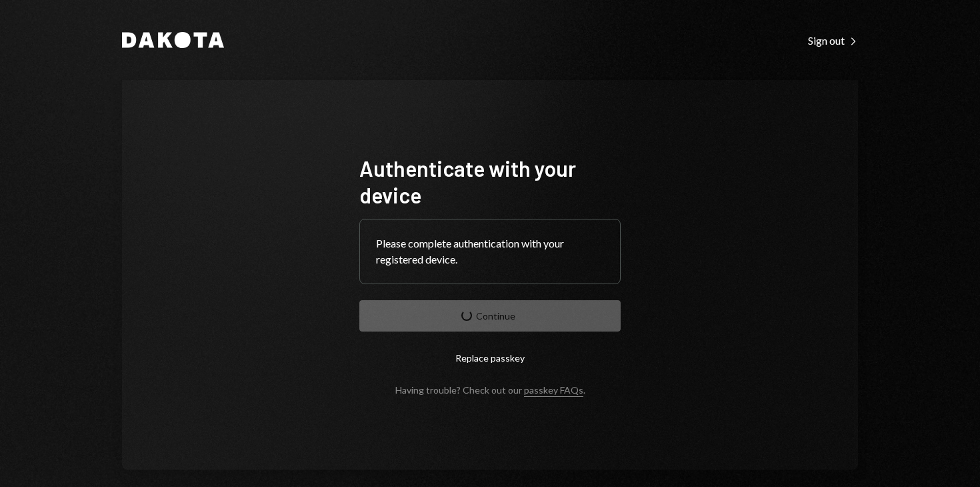 The height and width of the screenshot is (487, 980). What do you see at coordinates (833, 41) in the screenshot?
I see `div: Sign out` at bounding box center [833, 41].